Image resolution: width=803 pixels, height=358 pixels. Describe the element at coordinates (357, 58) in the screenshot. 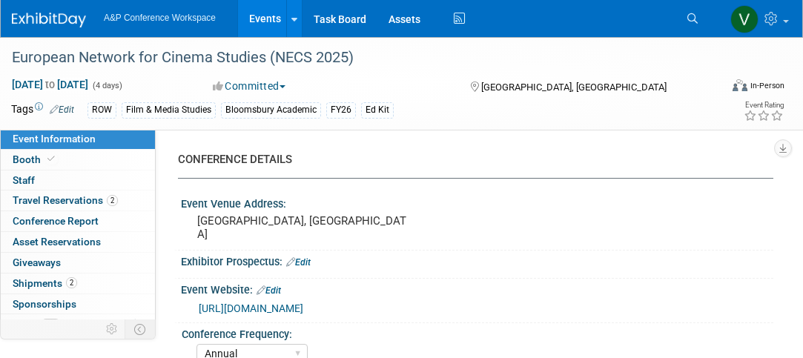

I see `div: European Network for Cinema Studies (NECS 2025)` at that location.